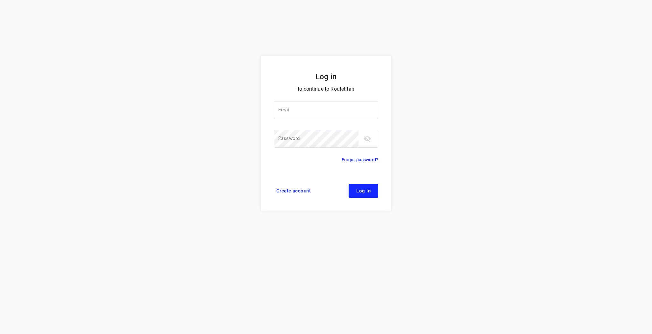 Image resolution: width=652 pixels, height=334 pixels. Describe the element at coordinates (363, 191) in the screenshot. I see `button: Log in` at that location.